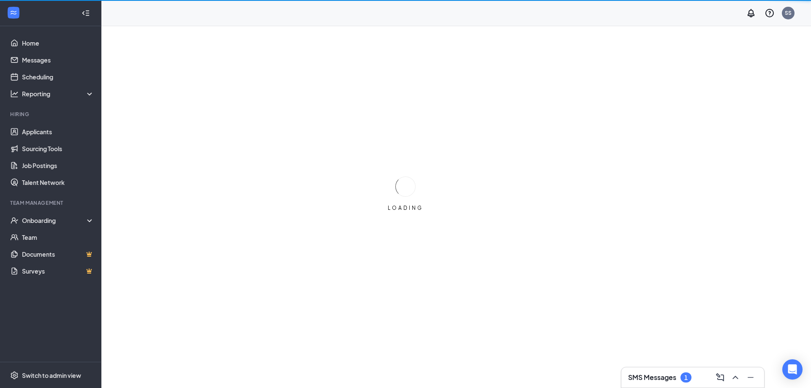 The width and height of the screenshot is (811, 388). What do you see at coordinates (405, 208) in the screenshot?
I see `div: LOADING` at bounding box center [405, 208].